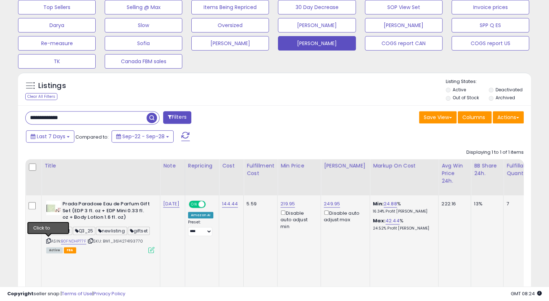 This screenshot has width=549, height=301. What do you see at coordinates (194, 204) in the screenshot?
I see `span: ON` at bounding box center [194, 204].